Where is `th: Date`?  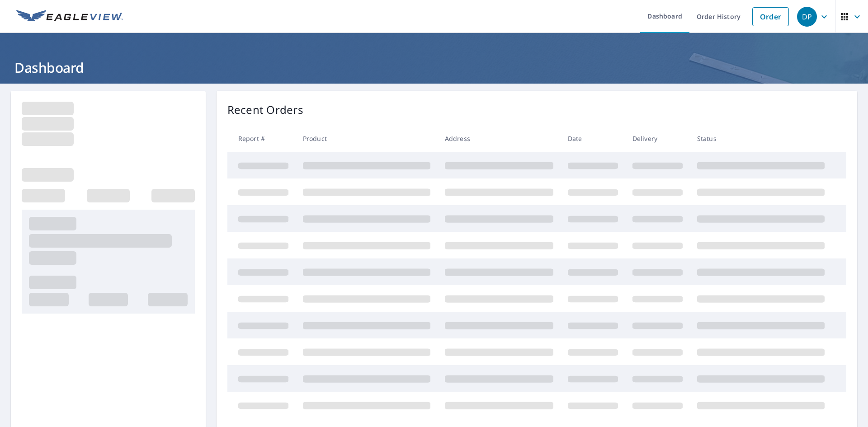
th: Date is located at coordinates (593, 139).